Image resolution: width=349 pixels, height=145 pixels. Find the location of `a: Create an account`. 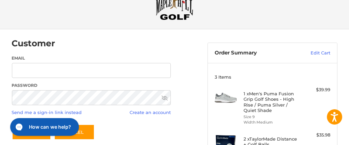

a: Create an account is located at coordinates (150, 112).